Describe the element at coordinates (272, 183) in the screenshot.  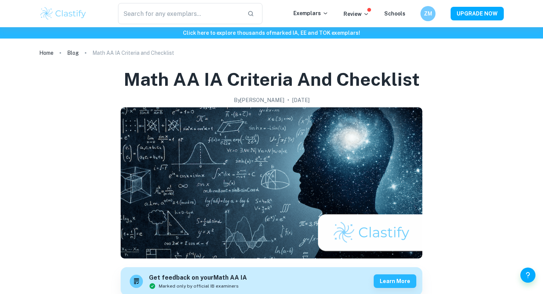
I see `img: Math AA IA Criteria and Checklist cover image` at that location.